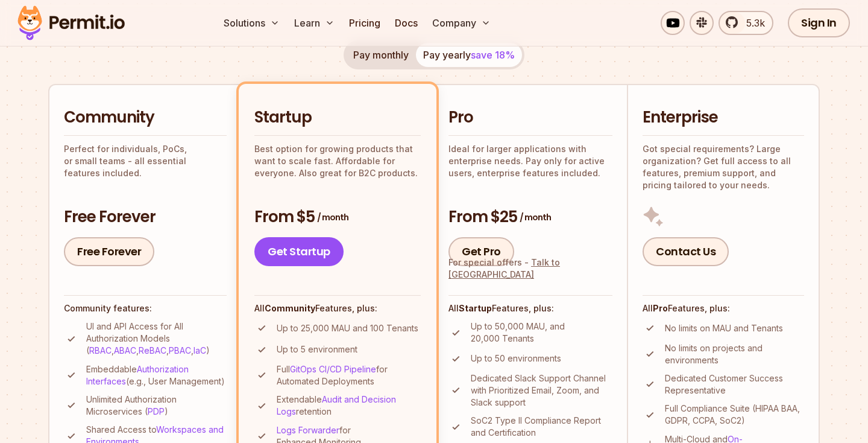  Describe the element at coordinates (660, 307) in the screenshot. I see `strong: Pro` at that location.